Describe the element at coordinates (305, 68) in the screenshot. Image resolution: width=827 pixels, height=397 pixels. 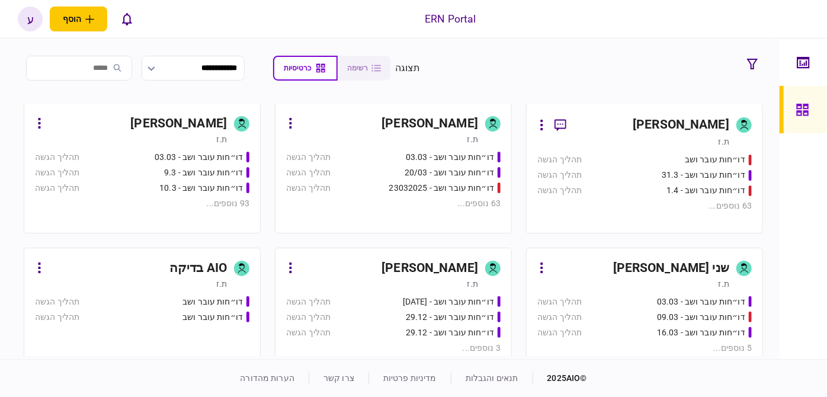
I see `button: כרטיסיות` at that location.